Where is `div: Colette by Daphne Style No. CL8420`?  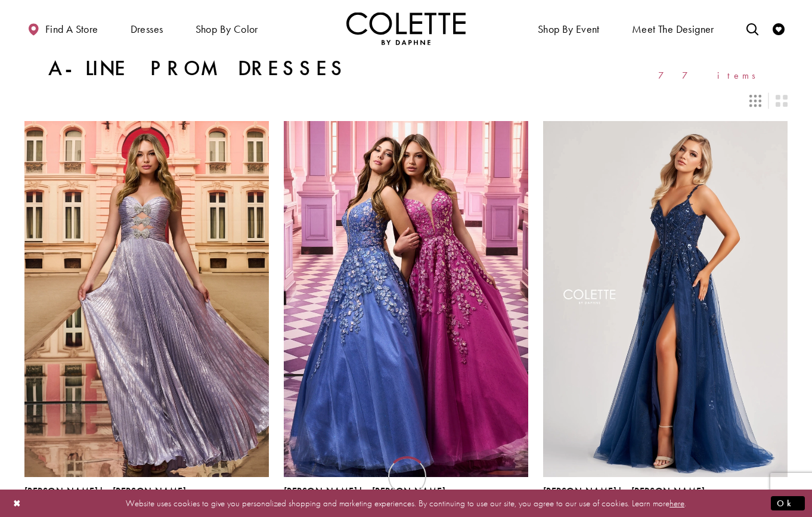 div: Colette by Daphne Style No. CL8420 is located at coordinates (364, 498).